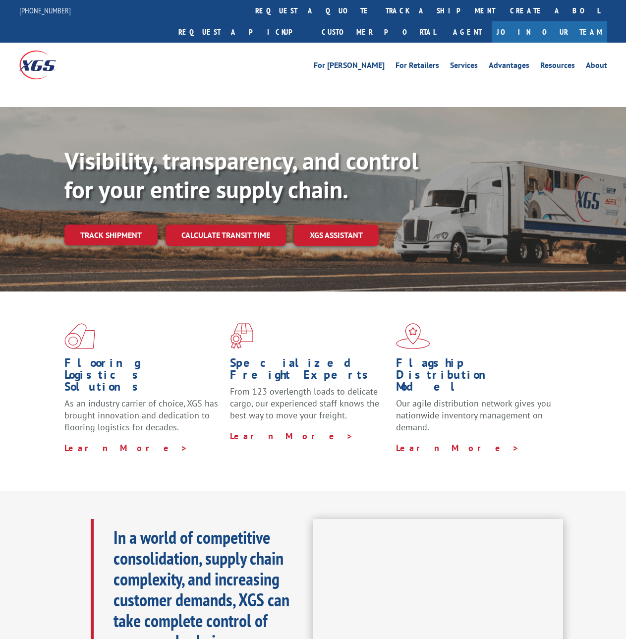 The width and height of the screenshot is (626, 639). What do you see at coordinates (242, 32) in the screenshot?
I see `a: Request a pickup` at bounding box center [242, 32].